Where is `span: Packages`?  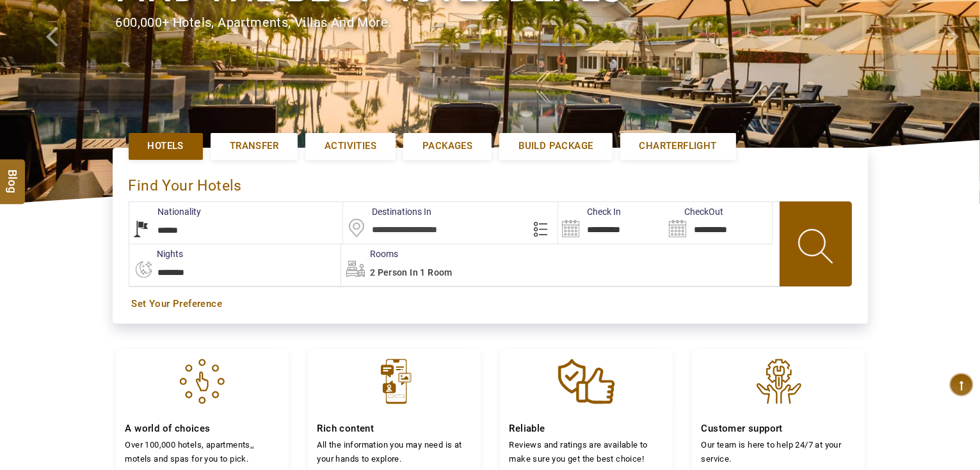
span: Packages is located at coordinates (447, 146).